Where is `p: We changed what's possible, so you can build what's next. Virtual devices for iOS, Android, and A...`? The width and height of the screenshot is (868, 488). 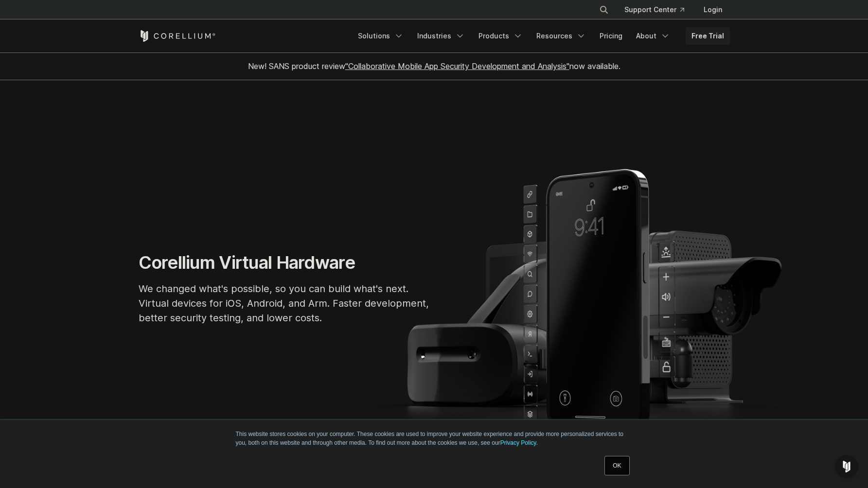
p: We changed what's possible, so you can build what's next. Virtual devices for iOS, Android, and A... is located at coordinates (285, 303).